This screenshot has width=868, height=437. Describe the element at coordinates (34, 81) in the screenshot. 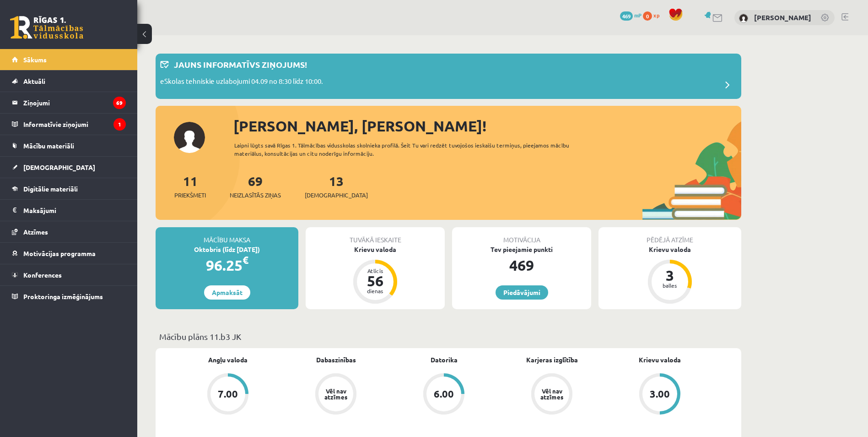

I see `span: Aktuāli` at that location.